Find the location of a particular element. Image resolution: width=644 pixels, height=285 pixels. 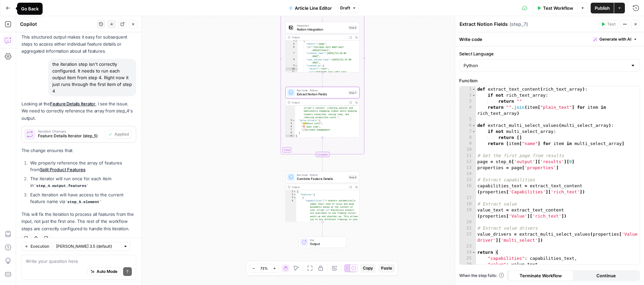

p: The change ensures that: is located at coordinates (79, 150).